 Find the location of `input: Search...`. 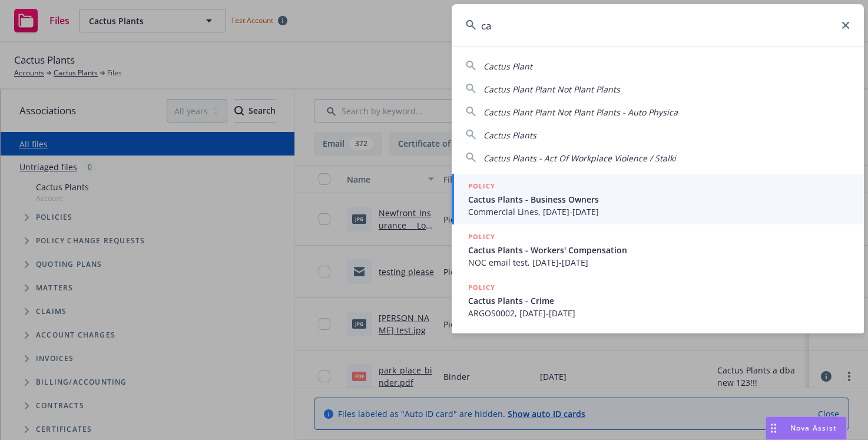

input: Search... is located at coordinates (658, 25).